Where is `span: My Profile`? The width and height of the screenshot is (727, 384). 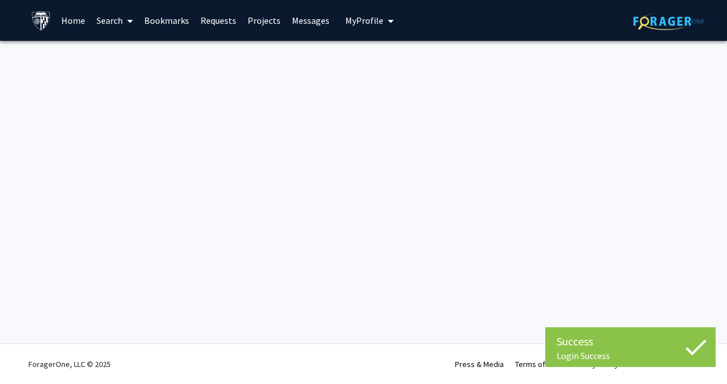
span: My Profile is located at coordinates (364, 20).